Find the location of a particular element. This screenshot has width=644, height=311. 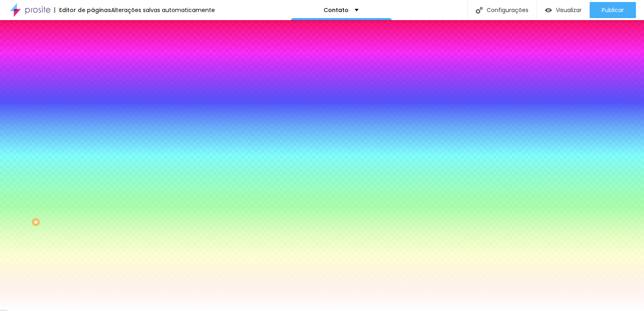

span: Publicar is located at coordinates (613, 10).